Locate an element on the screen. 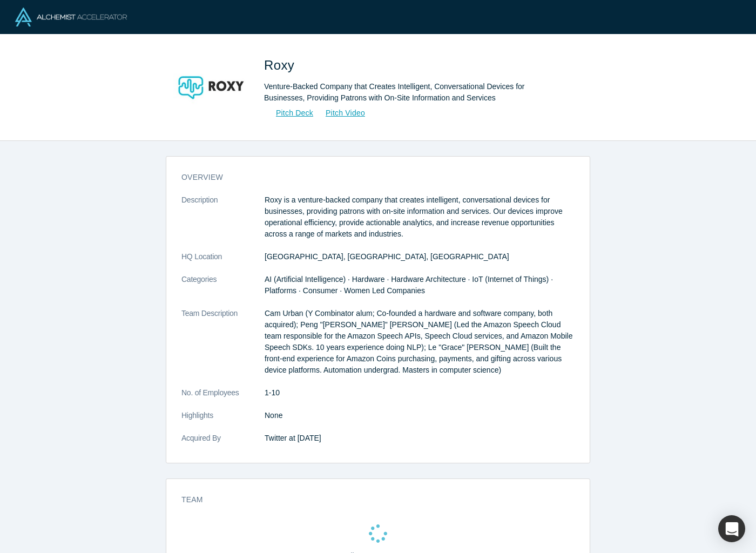 This screenshot has height=553, width=756. a: Pitch Video is located at coordinates (340, 113).